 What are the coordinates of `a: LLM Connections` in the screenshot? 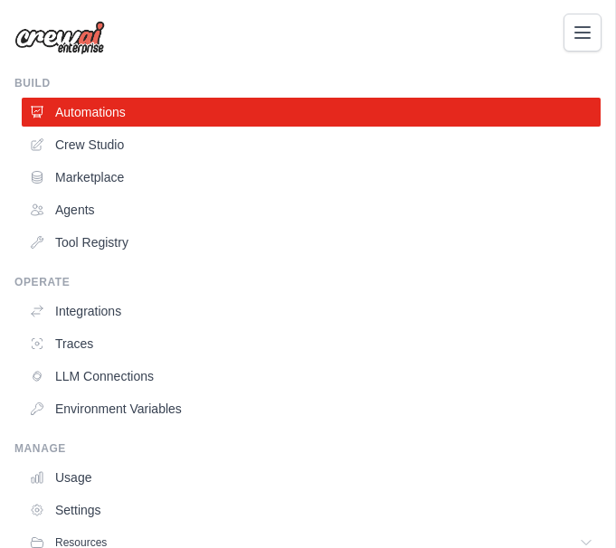 It's located at (311, 376).